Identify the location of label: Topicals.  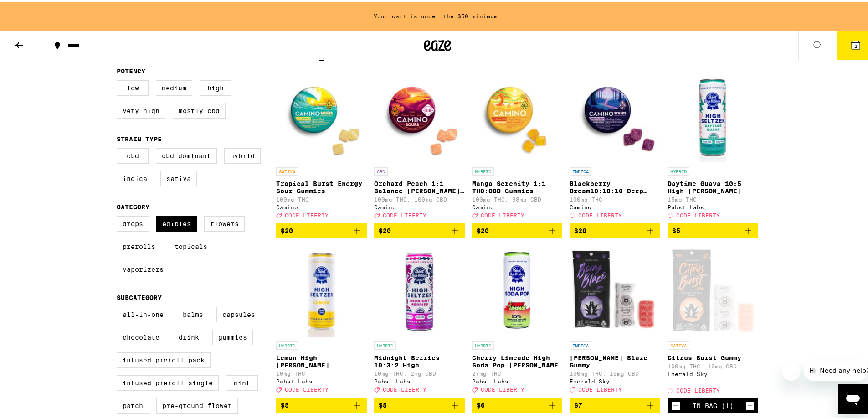
(191, 245).